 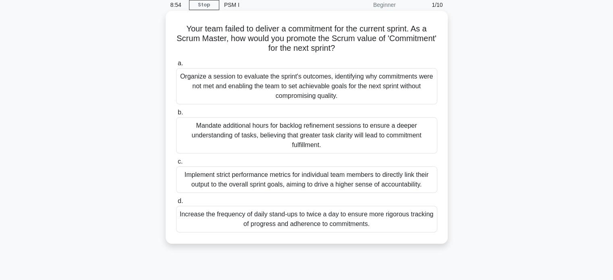 What do you see at coordinates (180, 63) in the screenshot?
I see `span: a.` at bounding box center [180, 63].